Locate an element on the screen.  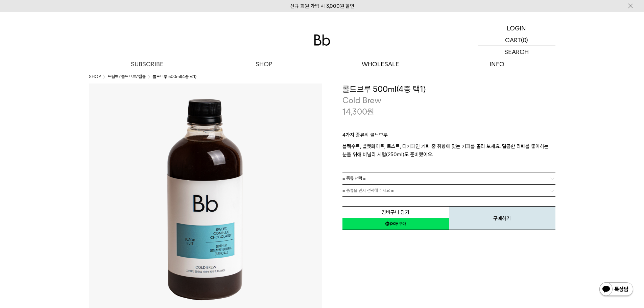
p: 14,300 is located at coordinates (358, 112).